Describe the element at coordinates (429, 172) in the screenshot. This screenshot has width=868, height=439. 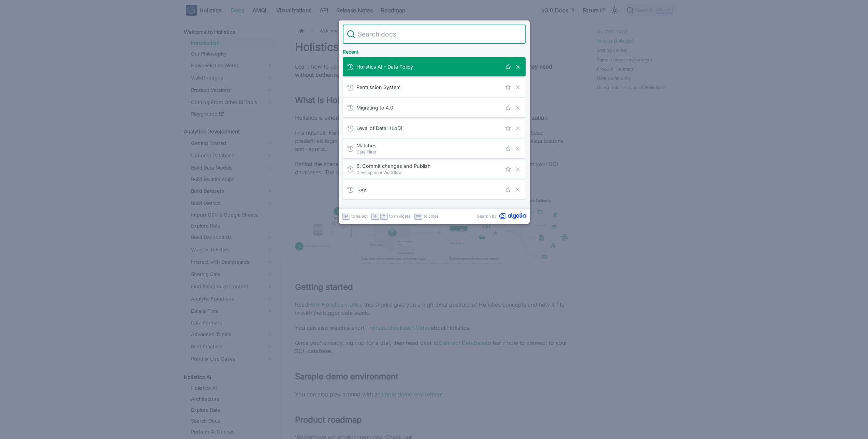
I see `span: Development Workflow` at that location.